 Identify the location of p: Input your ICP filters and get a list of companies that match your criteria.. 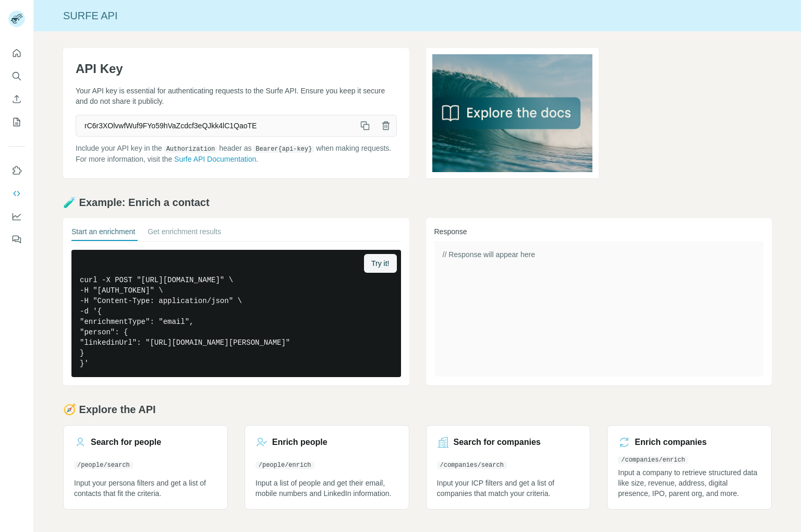
(509, 488).